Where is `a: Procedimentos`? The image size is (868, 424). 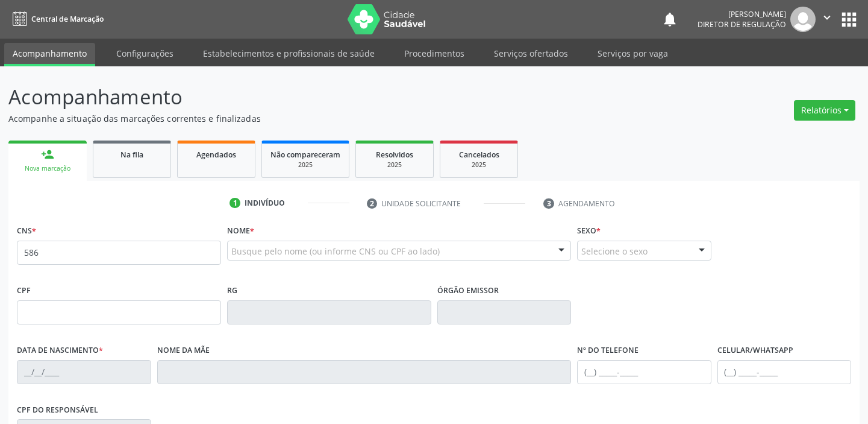 a: Procedimentos is located at coordinates (434, 53).